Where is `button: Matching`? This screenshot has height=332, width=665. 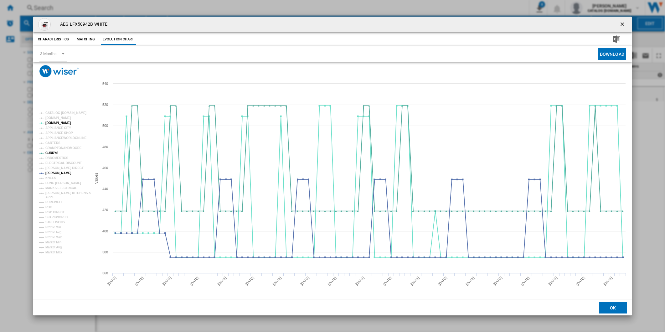
button: Matching is located at coordinates (86, 39).